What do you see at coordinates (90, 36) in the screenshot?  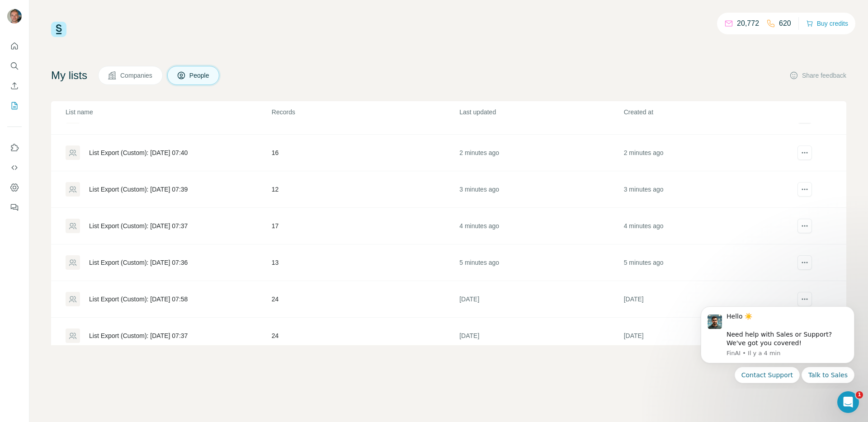 I see `div: message notification from FinAI, Il y a 4 min. Hello ☀️ ​ Need help with Sales or Support? We've ...` at bounding box center [90, 36].